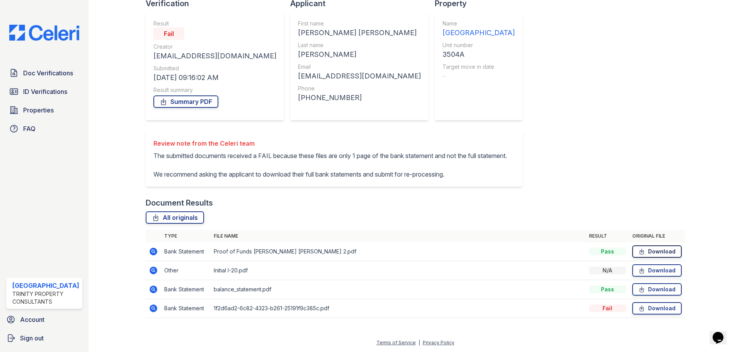  I want to click on a: Sign out, so click(44, 338).